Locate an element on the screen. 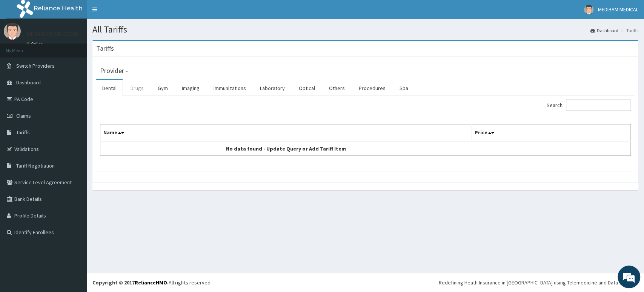 The image size is (644, 292). a: Dashboard is located at coordinates (605, 30).